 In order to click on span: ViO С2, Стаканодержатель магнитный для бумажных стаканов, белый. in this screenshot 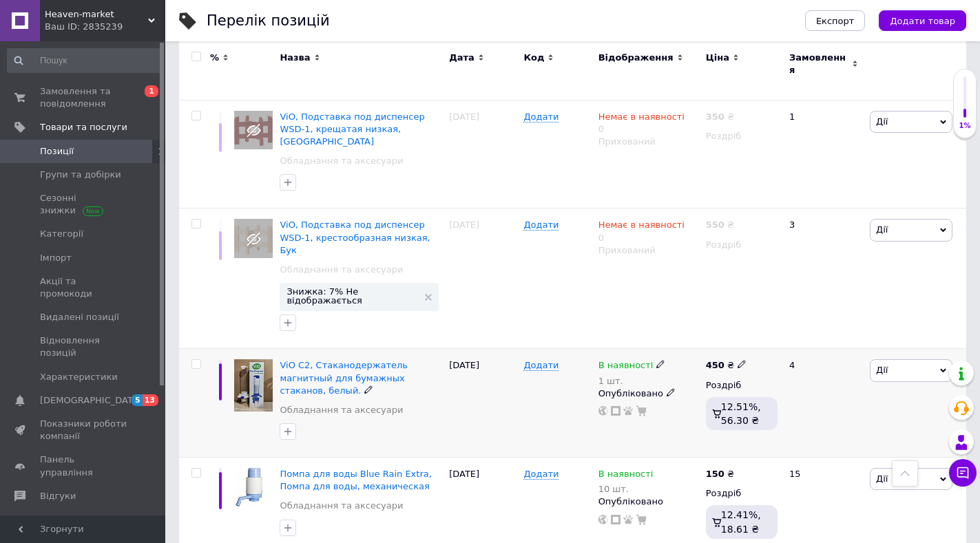, I will do `click(344, 377)`.